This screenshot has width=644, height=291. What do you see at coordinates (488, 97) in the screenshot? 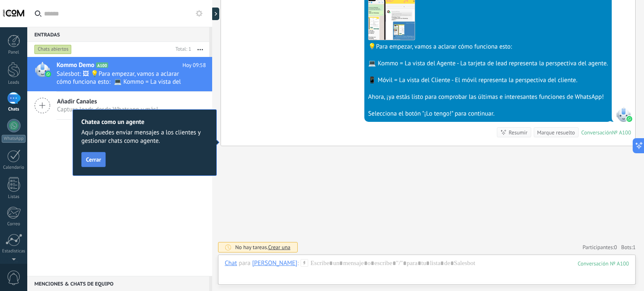
I see `div: Ahora, ¡ya estás listo para comprobar las últimas e interesantes funciones de WhatsApp!` at bounding box center [488, 97].